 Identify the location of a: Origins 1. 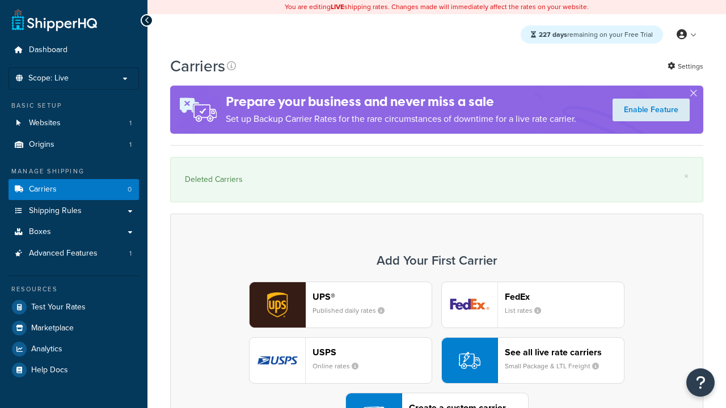
(74, 145).